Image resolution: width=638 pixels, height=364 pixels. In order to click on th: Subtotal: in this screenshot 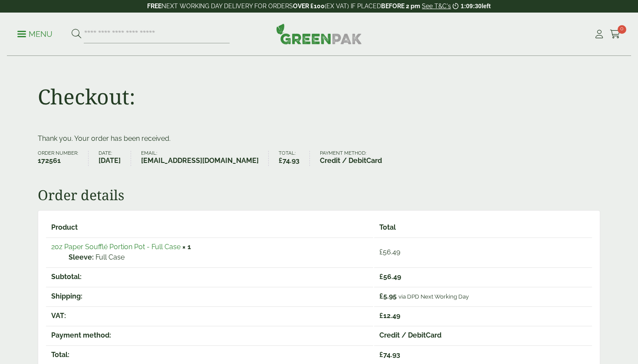, I will do `click(210, 277)`.